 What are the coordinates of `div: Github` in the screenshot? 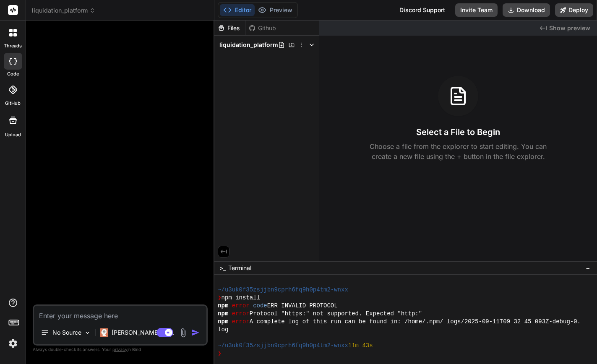 It's located at (263, 28).